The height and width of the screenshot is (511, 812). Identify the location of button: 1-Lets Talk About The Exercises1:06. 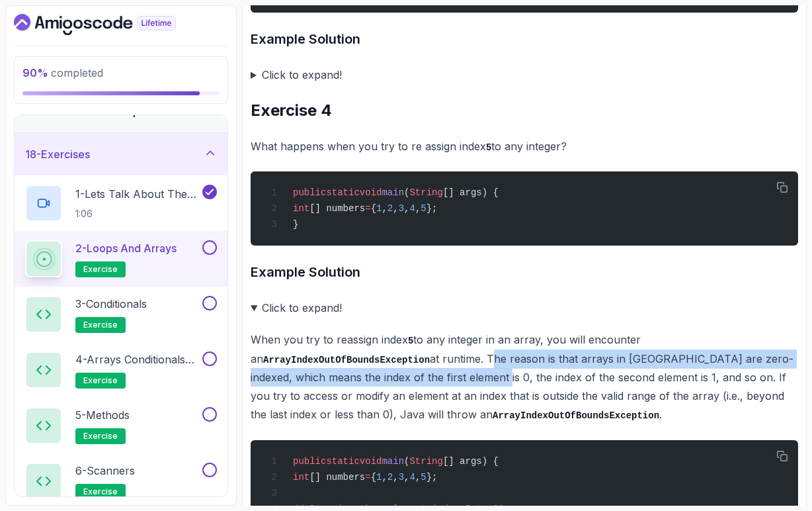
(121, 203).